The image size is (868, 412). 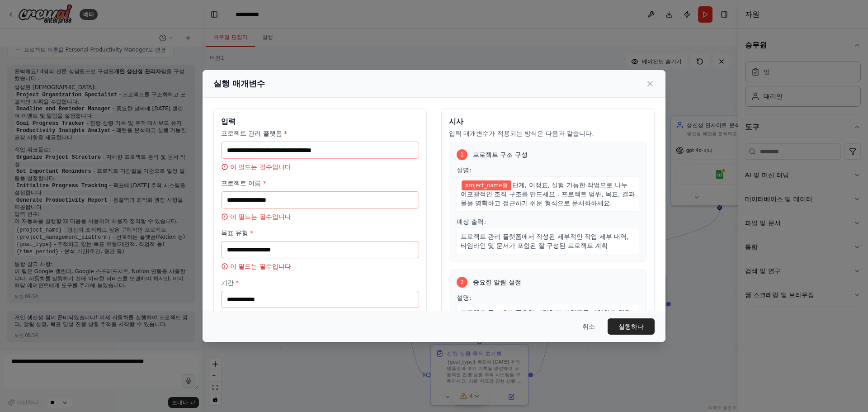 What do you see at coordinates (521, 133) in the screenshot?
I see `font: 입력 매개변수가 적용되는 방식은 다음과 같습니다.` at bounding box center [521, 133].